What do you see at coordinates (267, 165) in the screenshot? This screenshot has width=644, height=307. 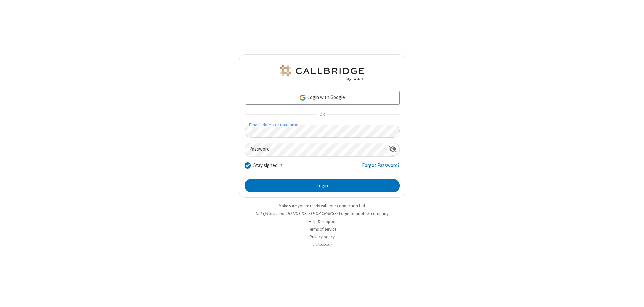 I see `label: Stay signed in` at bounding box center [267, 165].